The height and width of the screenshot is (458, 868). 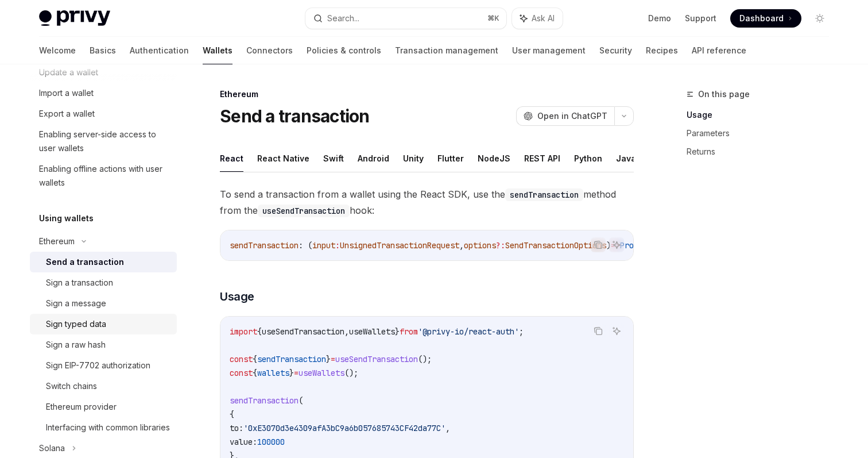 What do you see at coordinates (480, 245) in the screenshot?
I see `span: options` at bounding box center [480, 245].